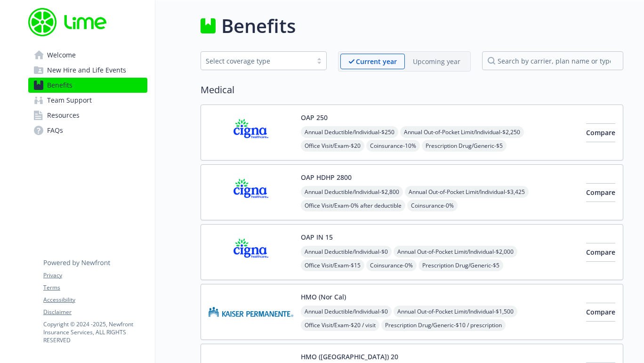  I want to click on h2: Medical, so click(412, 90).